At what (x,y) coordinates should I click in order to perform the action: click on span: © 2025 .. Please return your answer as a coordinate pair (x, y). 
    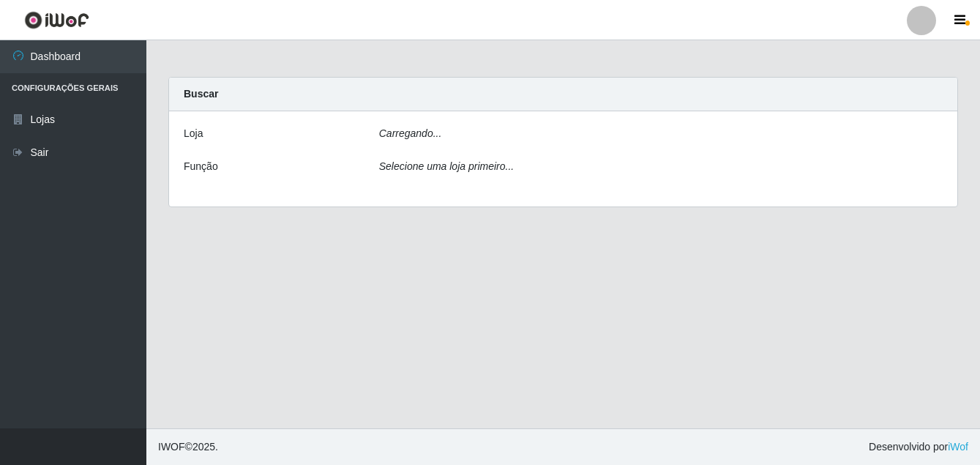
    Looking at the image, I should click on (188, 446).